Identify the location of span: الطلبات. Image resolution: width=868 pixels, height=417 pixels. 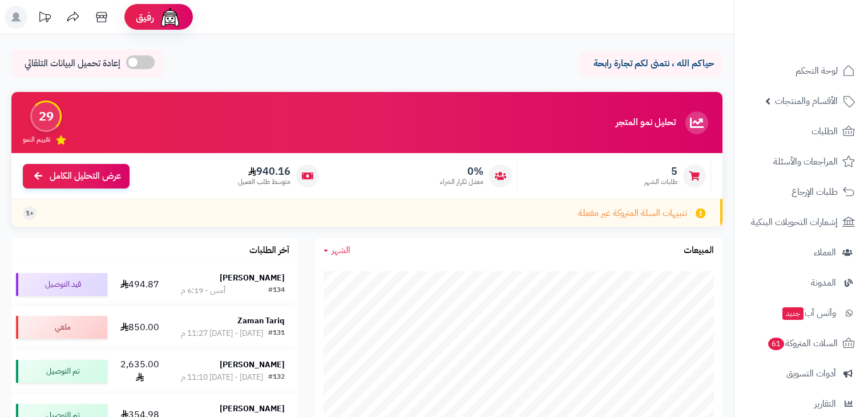
(824, 131).